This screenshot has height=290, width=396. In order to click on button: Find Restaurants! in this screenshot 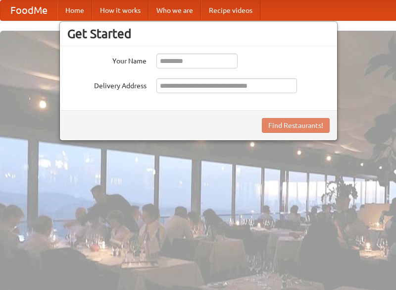, I will do `click(295, 125)`.